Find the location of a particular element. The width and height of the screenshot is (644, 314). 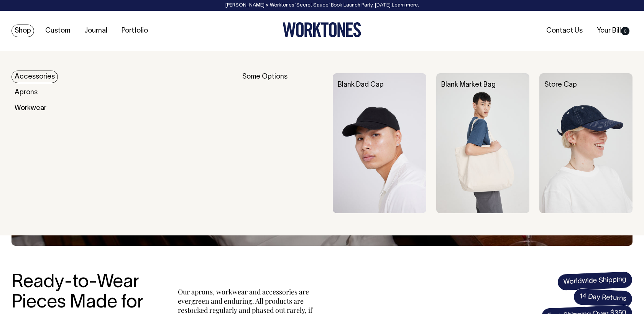

a: Contact Us is located at coordinates (564, 31).